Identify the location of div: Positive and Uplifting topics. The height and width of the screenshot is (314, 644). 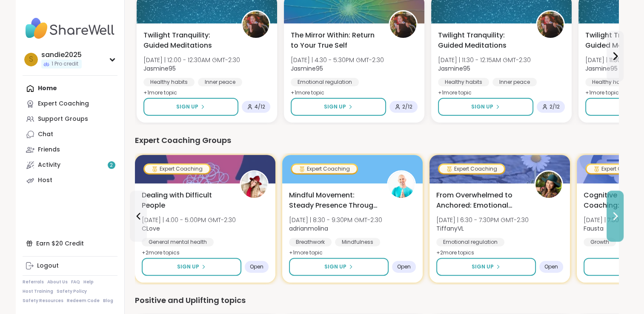
(377, 300).